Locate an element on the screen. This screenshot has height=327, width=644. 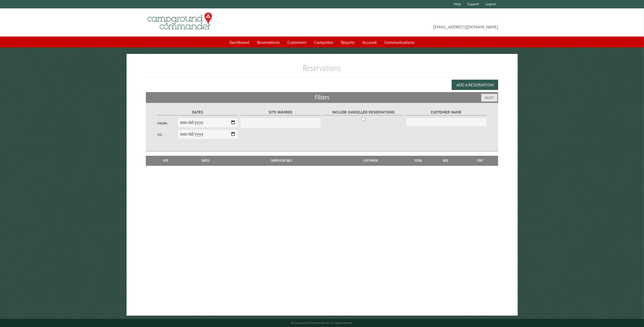
button: Add a Reservation is located at coordinates (475, 85).